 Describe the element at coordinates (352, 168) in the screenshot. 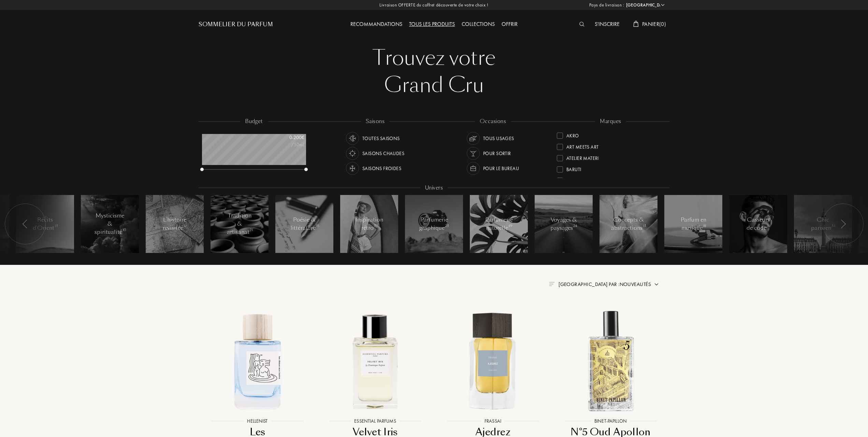

I see `img: usage_season_cold_white.svg` at that location.